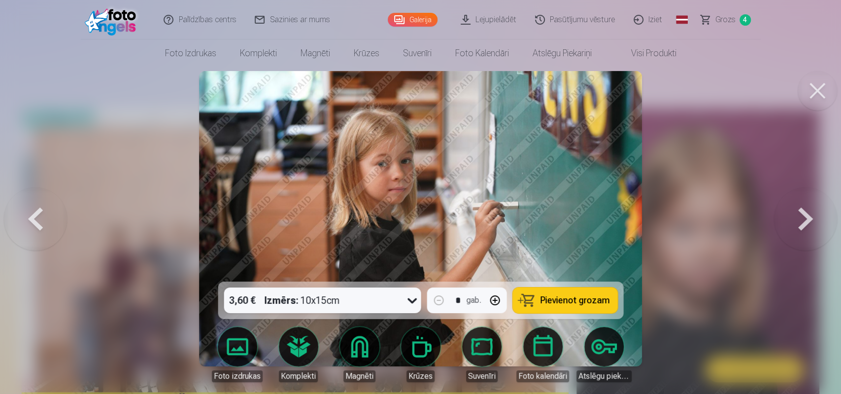  What do you see at coordinates (745, 20) in the screenshot?
I see `span: 4` at bounding box center [745, 20].